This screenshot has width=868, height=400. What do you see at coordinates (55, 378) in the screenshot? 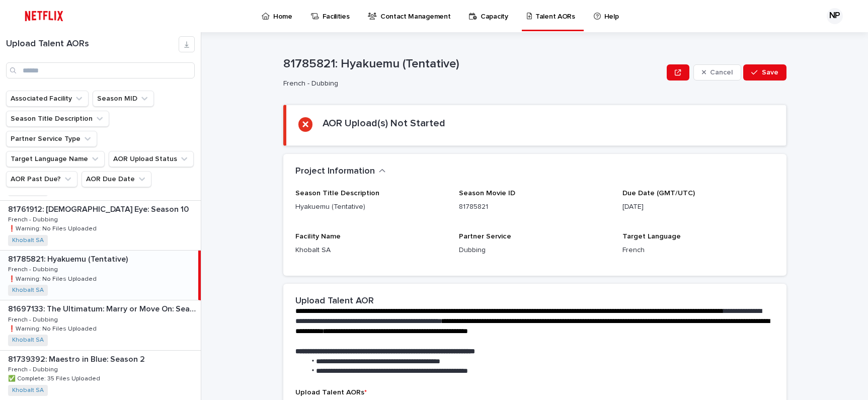
I see `p: ✅ Complete: 35 Files Uploaded` at bounding box center [55, 378].